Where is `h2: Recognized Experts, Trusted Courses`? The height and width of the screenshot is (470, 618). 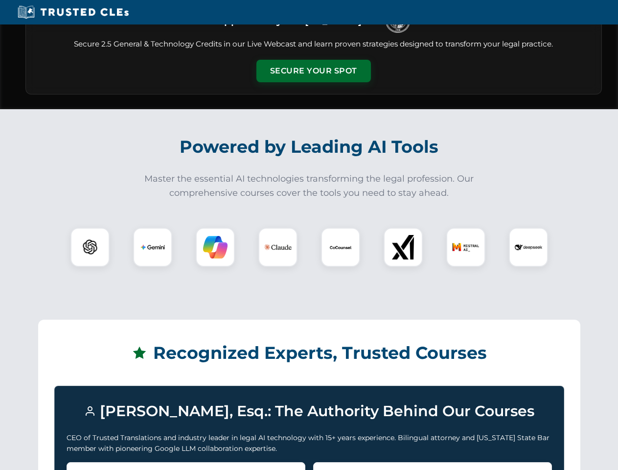 h2: Recognized Experts, Trusted Courses is located at coordinates (309, 353).